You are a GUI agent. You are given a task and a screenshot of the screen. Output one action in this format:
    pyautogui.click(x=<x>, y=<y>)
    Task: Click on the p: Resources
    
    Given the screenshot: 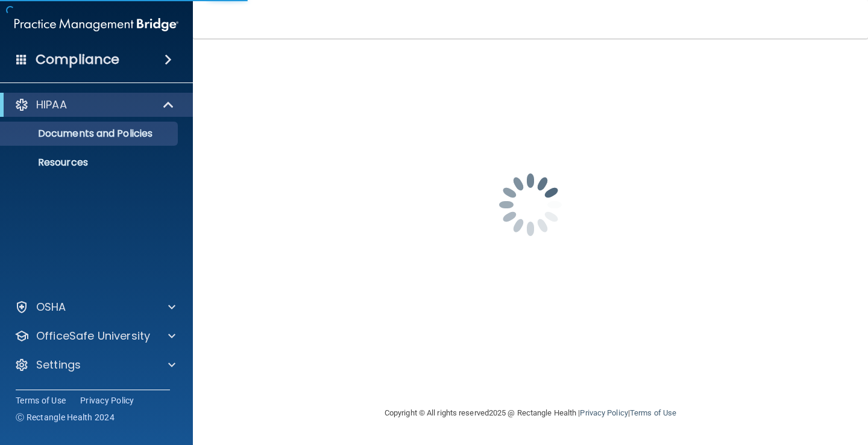 What is the action you would take?
    pyautogui.click(x=90, y=162)
    